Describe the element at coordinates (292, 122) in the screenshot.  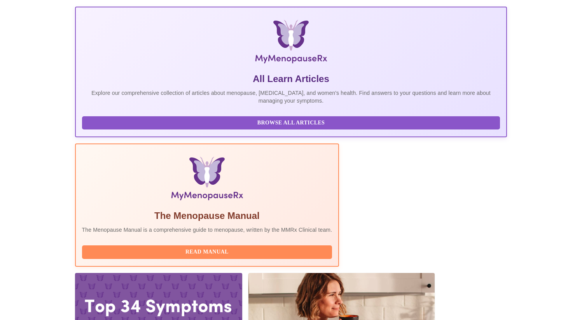
I see `a: Browse All Articles` at that location.